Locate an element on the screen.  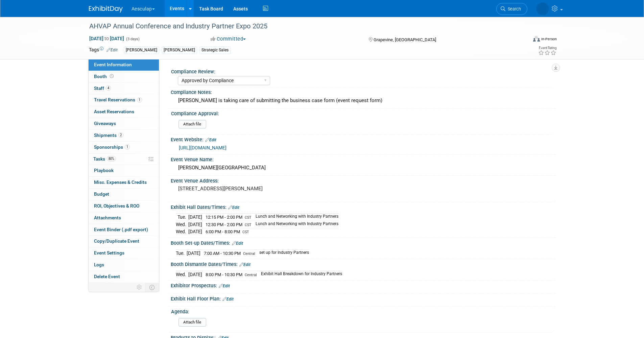
td: set up for Industry Partners is located at coordinates (282, 252).